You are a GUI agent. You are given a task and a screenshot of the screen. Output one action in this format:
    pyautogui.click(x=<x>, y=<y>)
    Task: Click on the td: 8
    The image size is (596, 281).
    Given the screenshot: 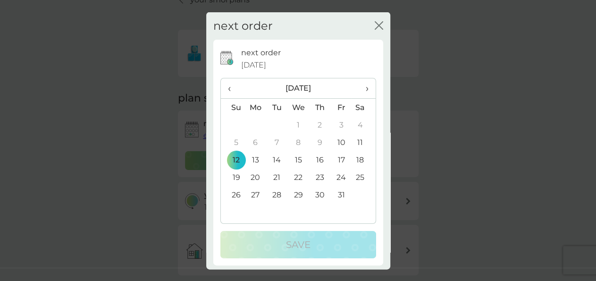 What is the action you would take?
    pyautogui.click(x=298, y=142)
    